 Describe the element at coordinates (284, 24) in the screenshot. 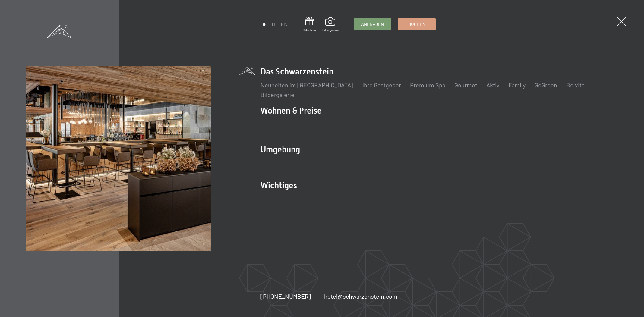

I see `a: EN` at that location.